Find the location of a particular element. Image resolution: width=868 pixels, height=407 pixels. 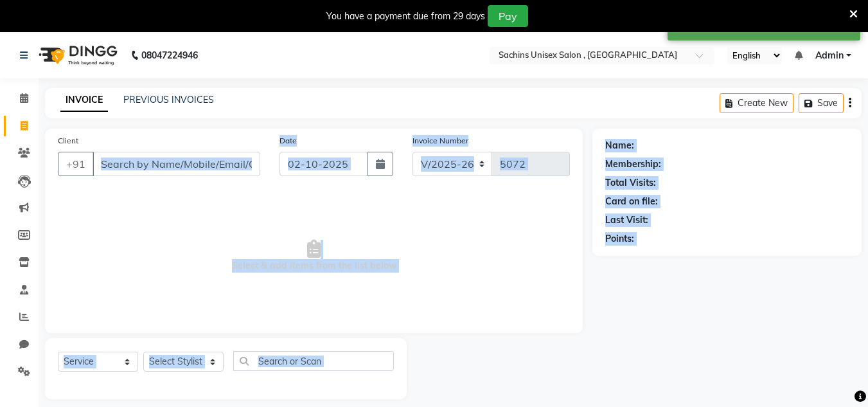

a: INVOICE is located at coordinates (84, 100).